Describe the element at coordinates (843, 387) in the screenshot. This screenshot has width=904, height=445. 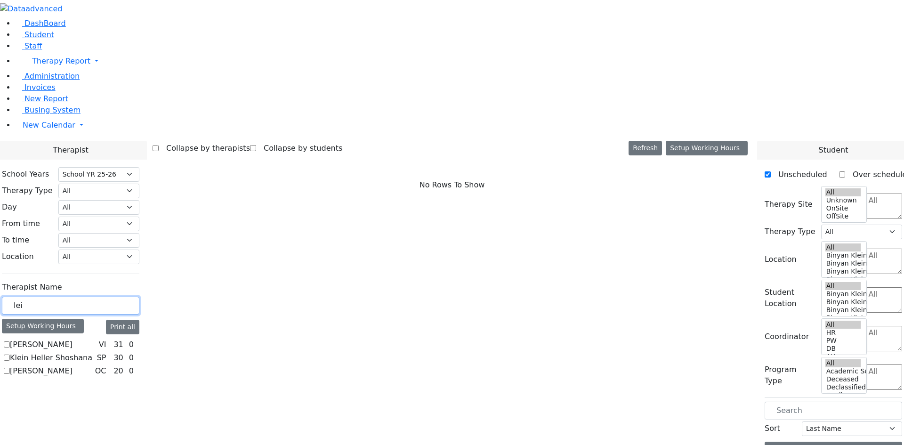
I see `option: Declassified` at that location.